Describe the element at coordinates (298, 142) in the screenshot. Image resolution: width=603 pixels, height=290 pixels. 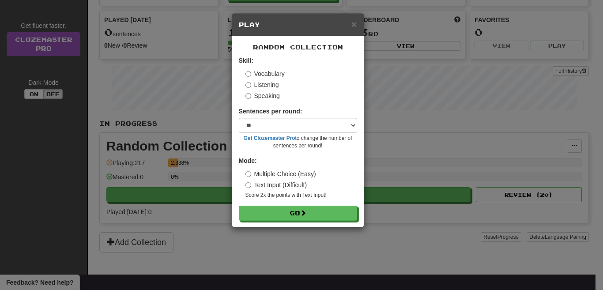
I see `small: to change the number of sentences per round!` at that location.